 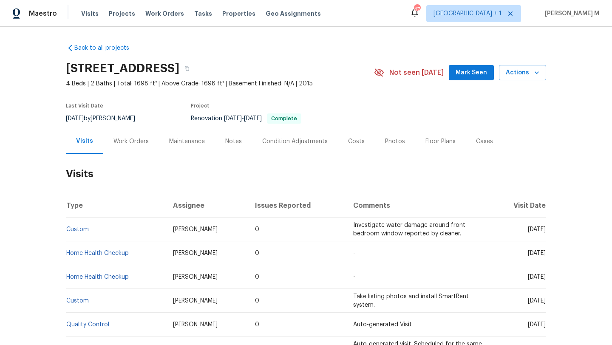 What do you see at coordinates (90, 14) in the screenshot?
I see `span: Visits` at bounding box center [90, 14].